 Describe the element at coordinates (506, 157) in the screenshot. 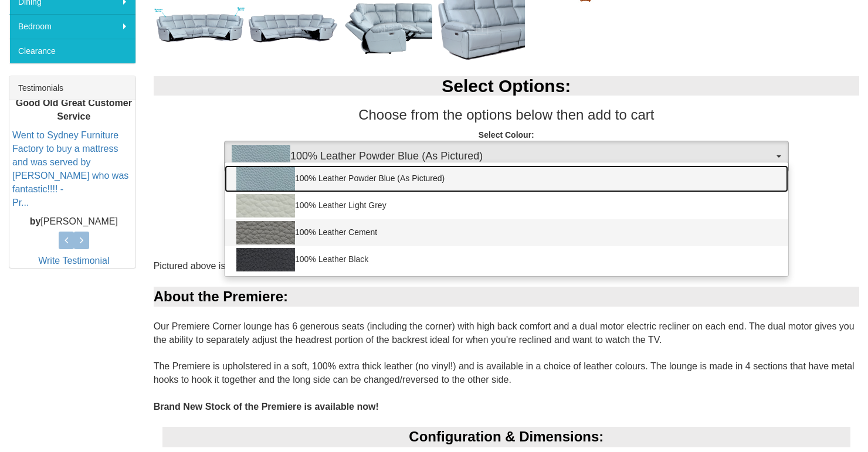

I see `button: 100% Leather Powder Blue (As Pictured)100% Leather Powder Blue (As Pictured)` at that location.